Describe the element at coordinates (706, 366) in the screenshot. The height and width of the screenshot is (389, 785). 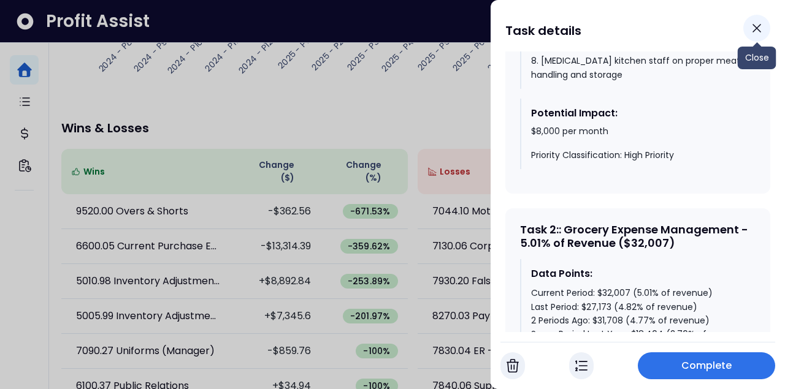
I see `span: Complete` at that location.